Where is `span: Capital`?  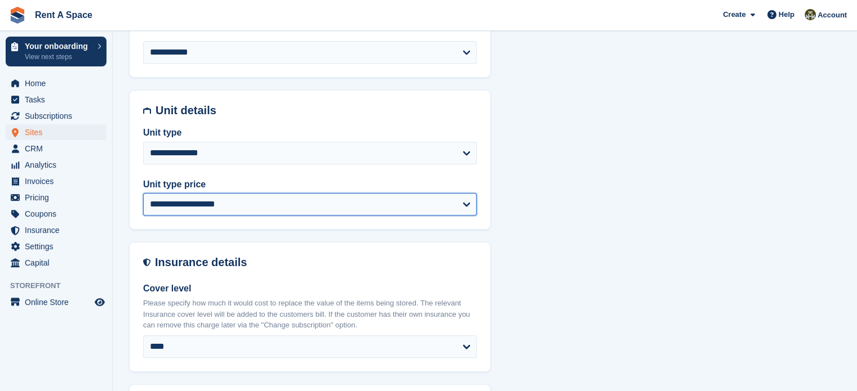 span: Capital is located at coordinates (59, 263).